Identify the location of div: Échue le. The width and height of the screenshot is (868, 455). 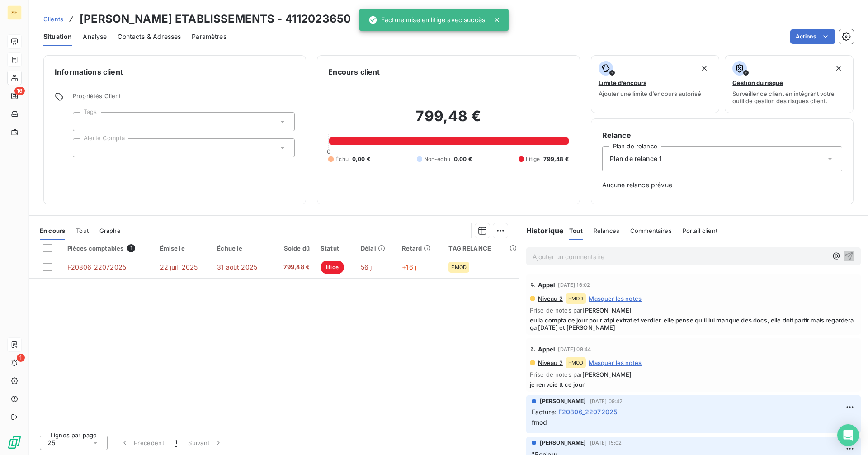
(241, 248).